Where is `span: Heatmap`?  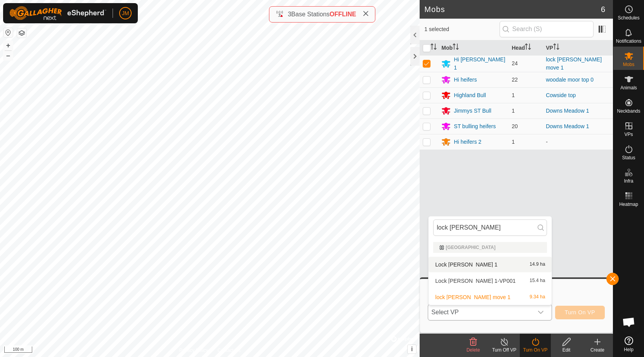 span: Heatmap is located at coordinates (628, 205).